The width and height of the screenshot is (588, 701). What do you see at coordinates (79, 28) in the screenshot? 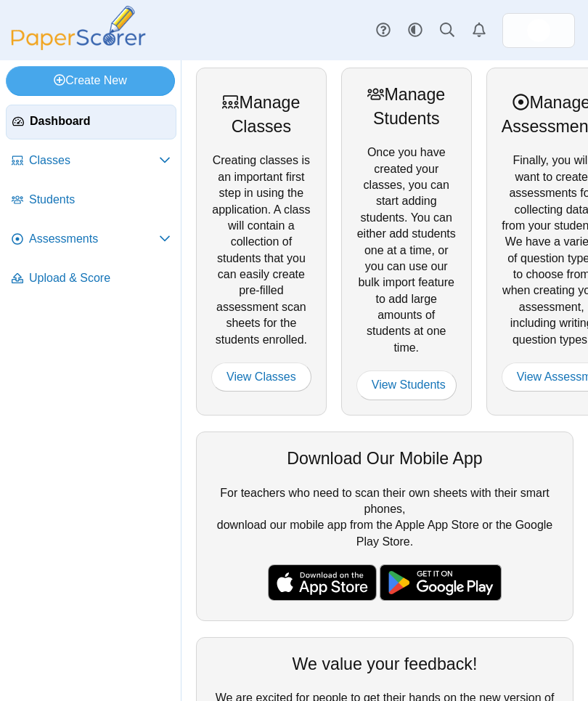
I see `img: PaperScorer` at bounding box center [79, 28].